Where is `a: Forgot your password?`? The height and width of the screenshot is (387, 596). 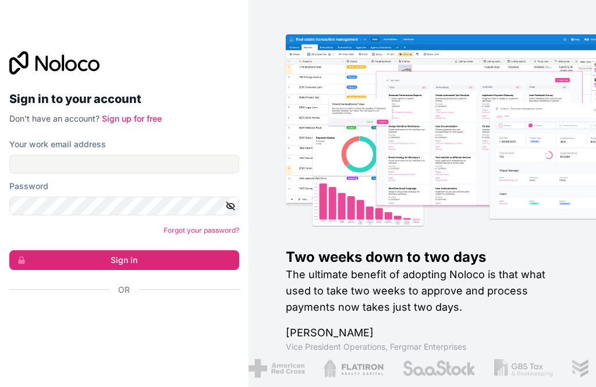
a: Forgot your password? is located at coordinates (201, 230).